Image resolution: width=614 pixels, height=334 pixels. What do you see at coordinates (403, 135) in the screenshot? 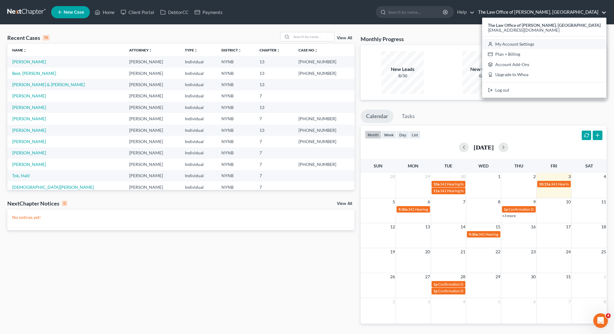
I see `button: day` at bounding box center [403, 135].